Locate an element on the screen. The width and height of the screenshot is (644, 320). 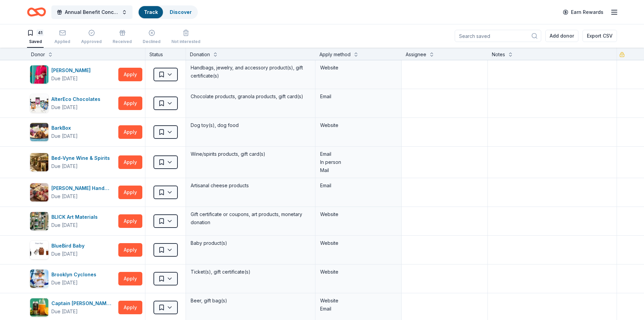
img: Image for Captain Lawrence Brewing Company is located at coordinates (39, 307).